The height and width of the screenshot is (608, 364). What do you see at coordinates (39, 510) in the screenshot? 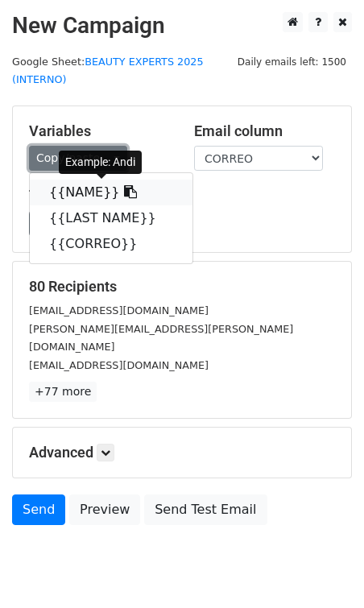
I see `a: Send` at bounding box center [39, 510].